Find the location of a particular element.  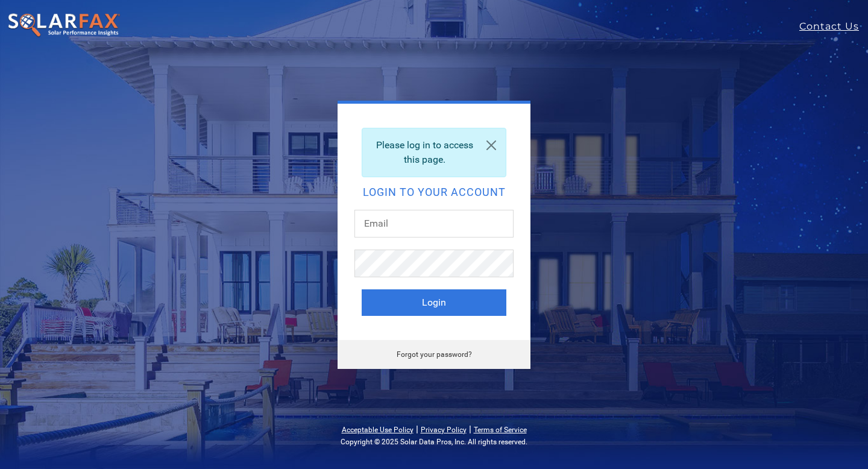

a: Terms of Service is located at coordinates (500, 429).